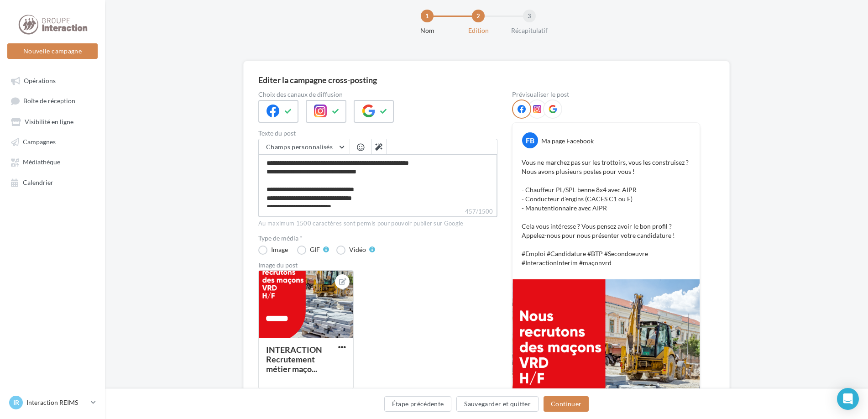  Describe the element at coordinates (606, 213) in the screenshot. I see `p: Vous ne marchez pas sur les trottoirs, vous les construisez ? Nous avons plusieurs postes pour vo...` at that location.